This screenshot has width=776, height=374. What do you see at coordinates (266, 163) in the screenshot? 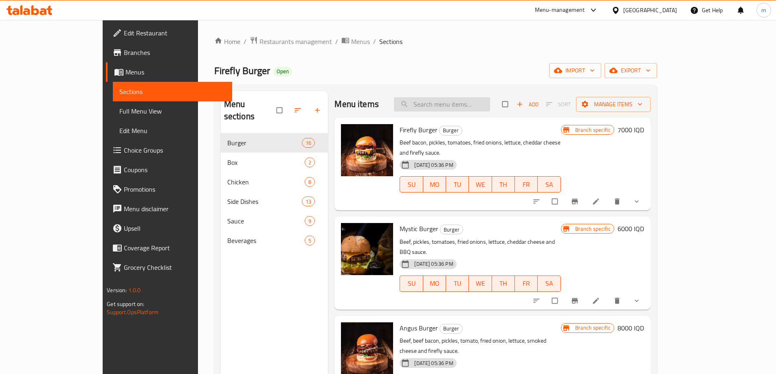
I see `span: Box` at bounding box center [266, 163].